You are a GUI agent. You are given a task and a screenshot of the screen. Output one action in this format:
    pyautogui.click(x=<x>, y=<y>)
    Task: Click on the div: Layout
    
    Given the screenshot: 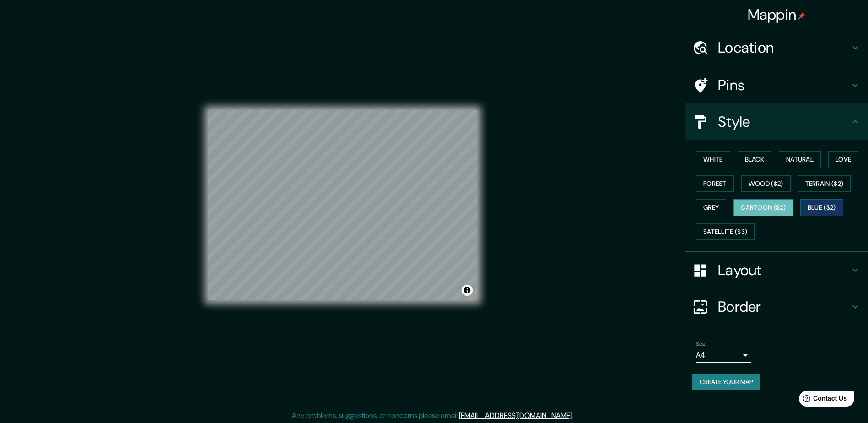 What is the action you would take?
    pyautogui.click(x=776, y=270)
    